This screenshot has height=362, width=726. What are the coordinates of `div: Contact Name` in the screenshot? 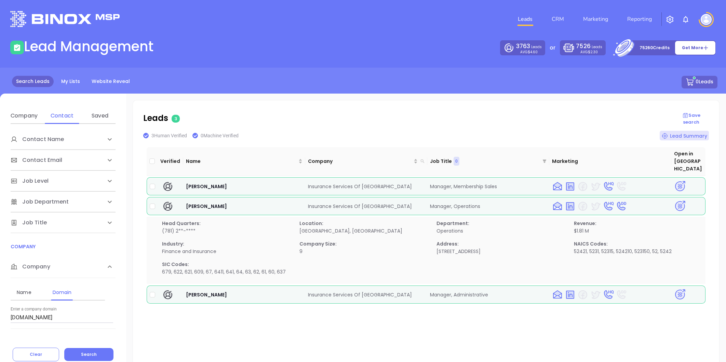 It's located at (63, 139).